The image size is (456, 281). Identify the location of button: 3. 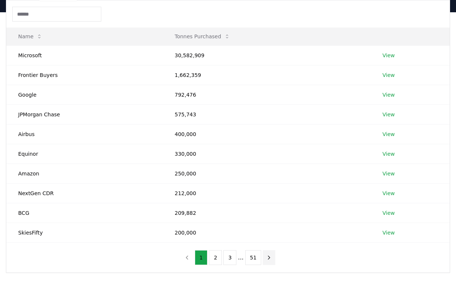
(230, 257).